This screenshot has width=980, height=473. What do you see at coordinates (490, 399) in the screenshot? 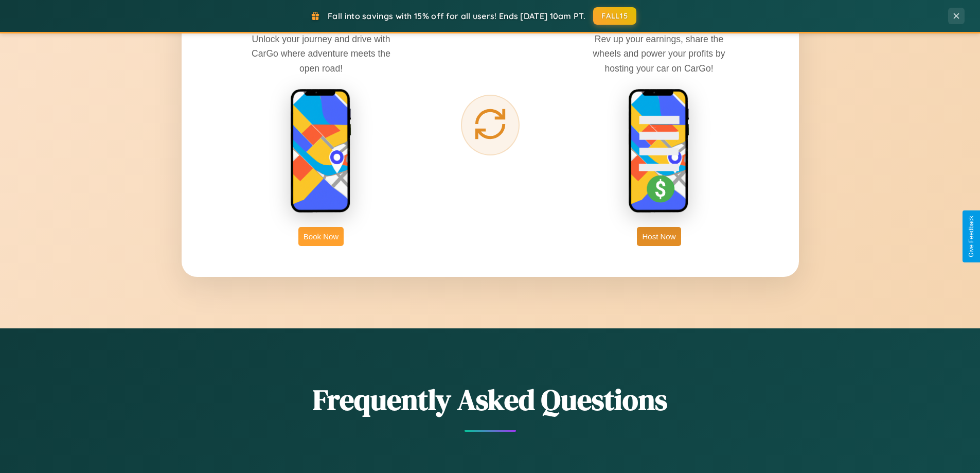
I see `h2: Frequently Asked Questions` at bounding box center [490, 399].